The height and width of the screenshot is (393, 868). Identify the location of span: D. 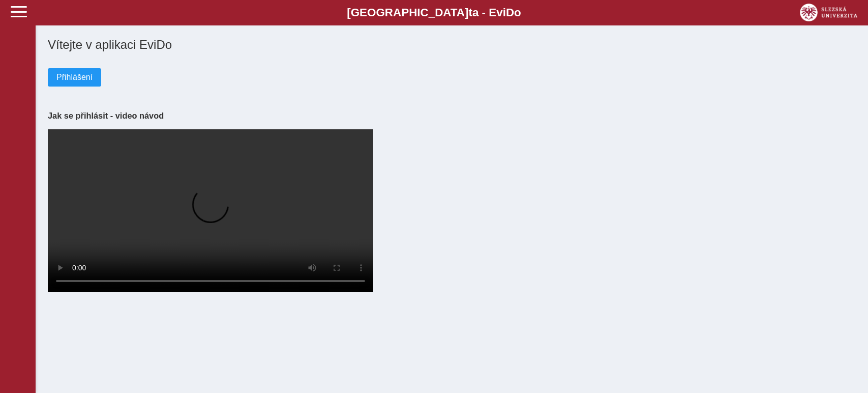
(510, 12).